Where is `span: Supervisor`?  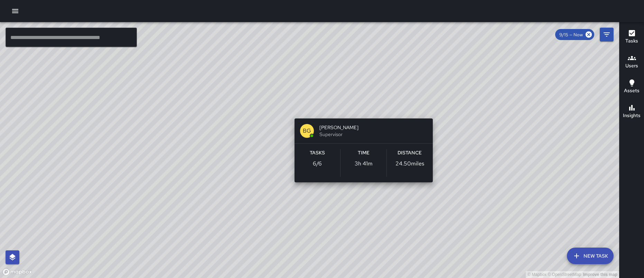
span: Supervisor is located at coordinates (373, 134).